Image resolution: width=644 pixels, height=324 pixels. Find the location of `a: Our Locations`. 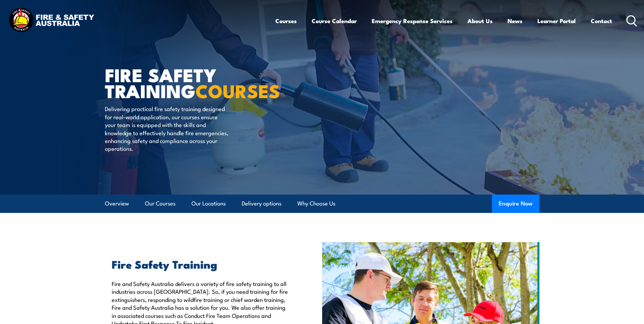

a: Our Locations is located at coordinates (208, 203).